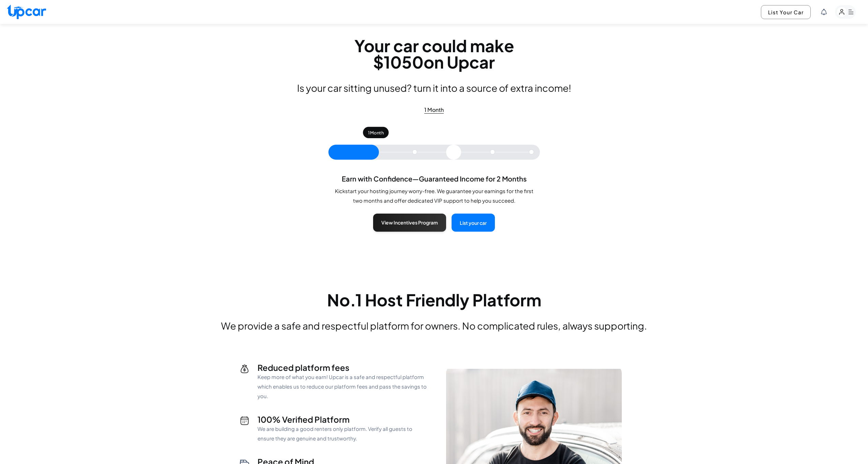  Describe the element at coordinates (245, 368) in the screenshot. I see `img: MoneyBag.png` at that location.